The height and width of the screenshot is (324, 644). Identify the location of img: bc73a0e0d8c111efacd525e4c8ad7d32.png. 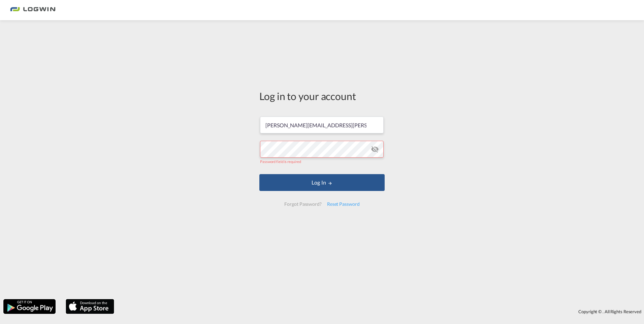
(33, 10).